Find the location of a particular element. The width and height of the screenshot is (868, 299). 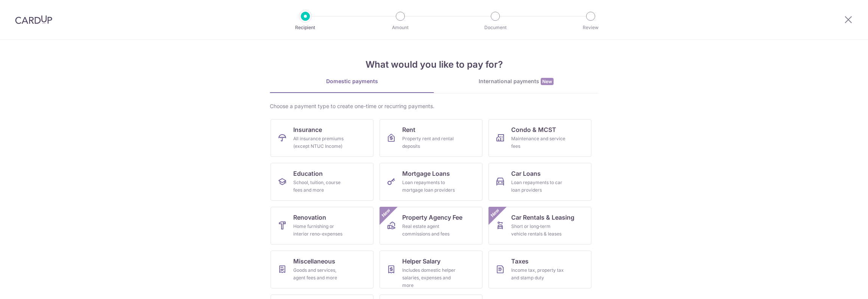

span: Car Loans is located at coordinates (526, 173).